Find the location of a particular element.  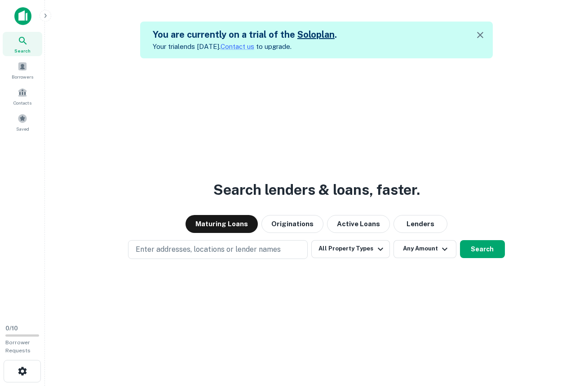

span: Saved is located at coordinates (23, 129).